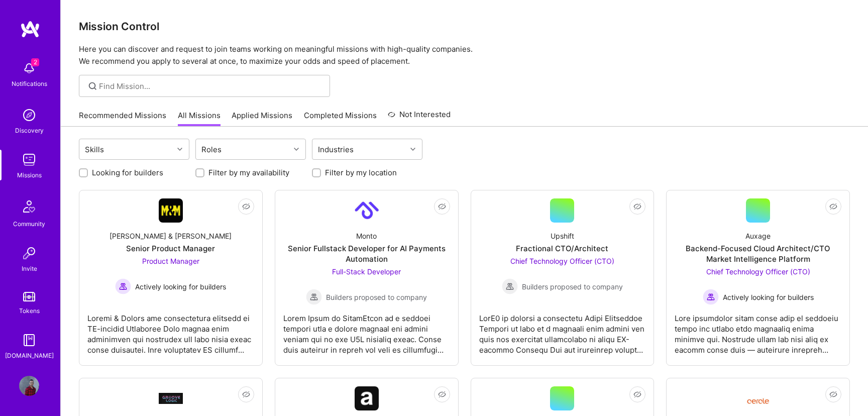  I want to click on i: icon SearchGrey, so click(92, 86).